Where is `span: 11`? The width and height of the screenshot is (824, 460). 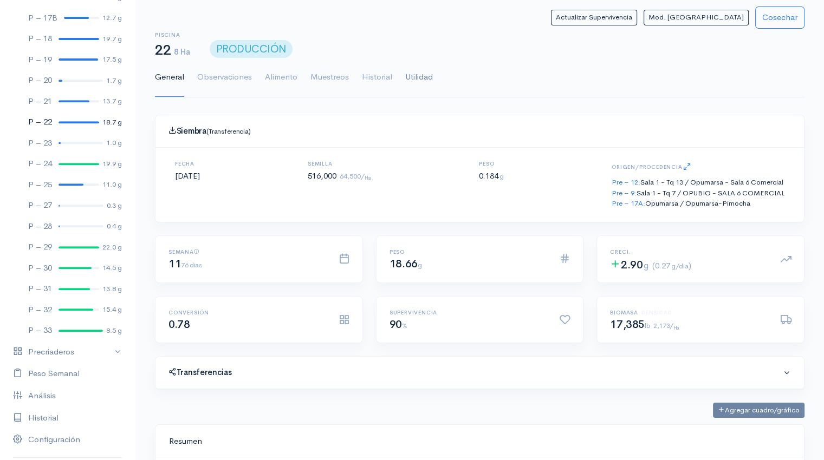
span: 11 is located at coordinates (185, 264).